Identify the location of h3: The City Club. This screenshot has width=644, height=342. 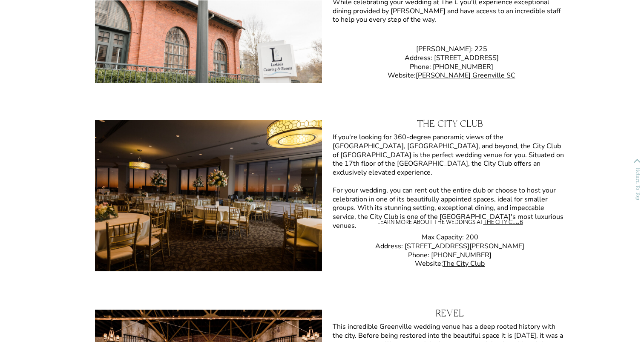
(450, 126).